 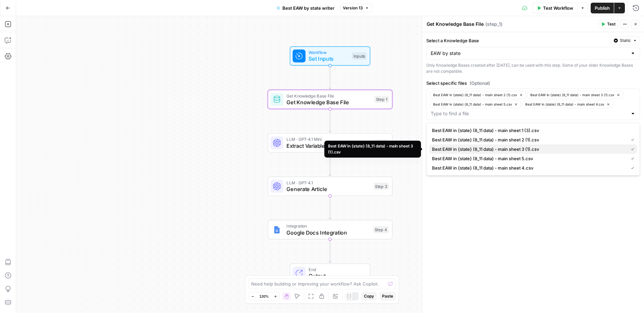 I want to click on span: Publish, so click(x=602, y=8).